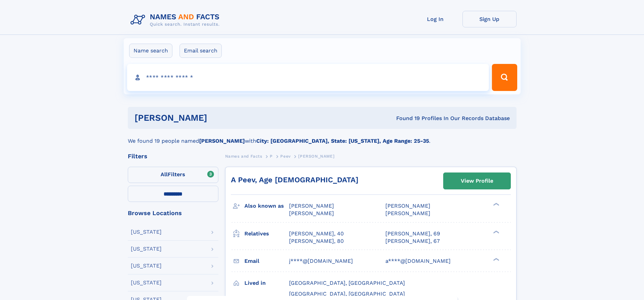 The height and width of the screenshot is (300, 644). I want to click on label: Email search, so click(200, 51).